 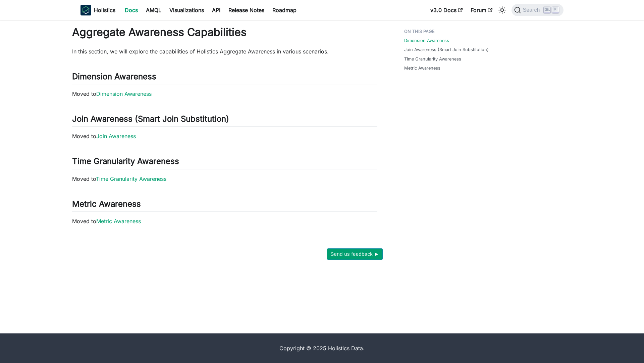 I want to click on a: AMQL, so click(x=154, y=10).